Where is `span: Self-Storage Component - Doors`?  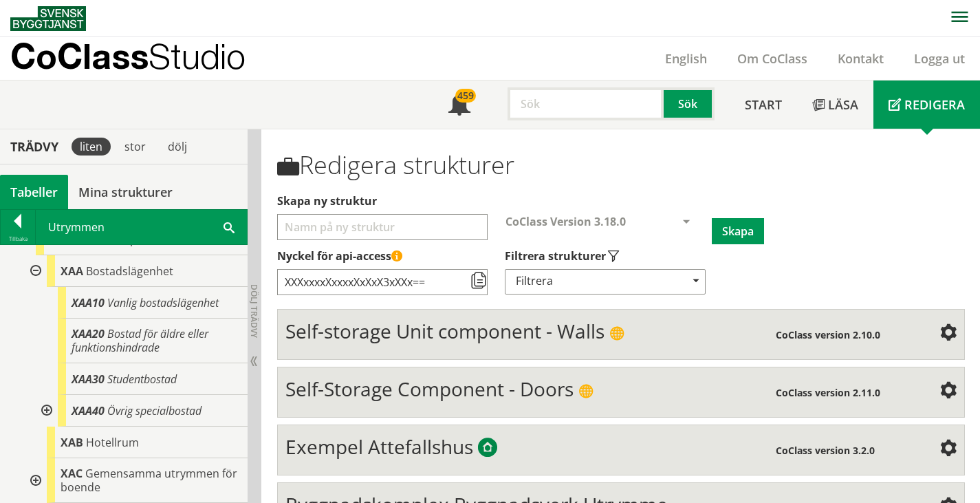 span: Self-Storage Component - Doors is located at coordinates (429, 389).